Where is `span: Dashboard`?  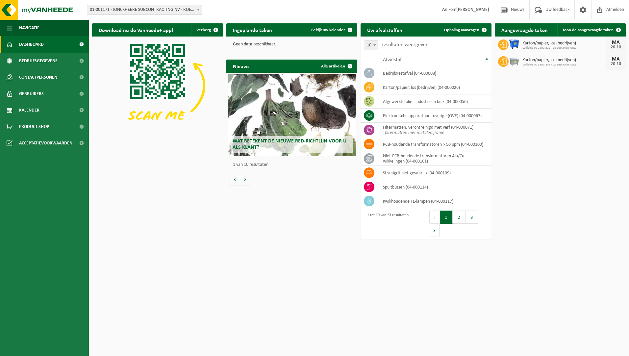
span: Dashboard is located at coordinates (31, 44).